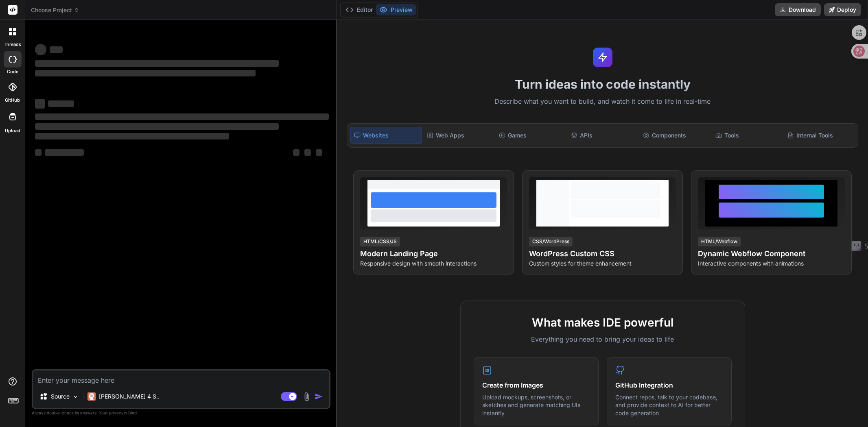  Describe the element at coordinates (602, 135) in the screenshot. I see `div: APIs` at that location.